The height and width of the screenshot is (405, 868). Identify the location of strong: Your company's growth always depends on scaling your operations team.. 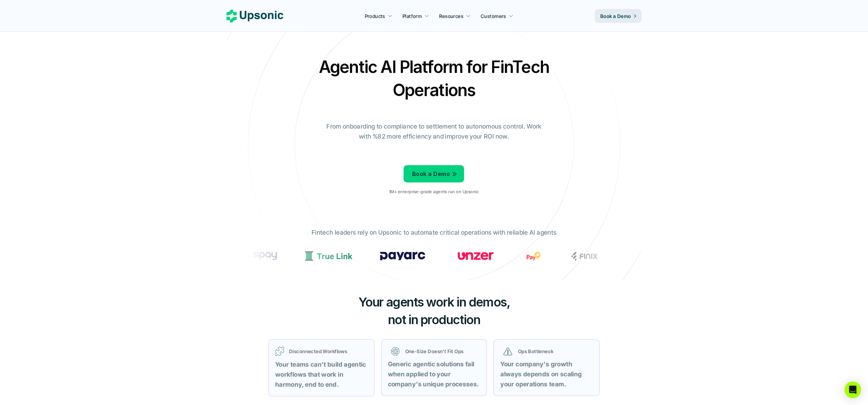
(541, 374).